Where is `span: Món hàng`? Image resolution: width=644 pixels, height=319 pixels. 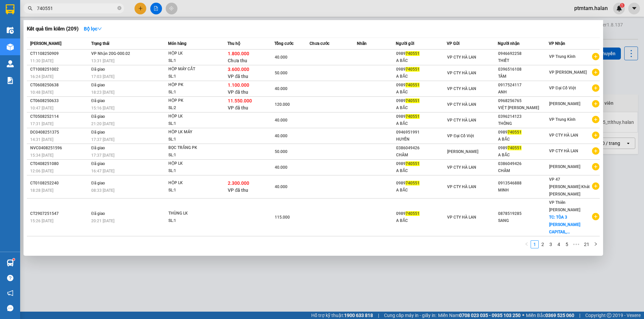 span: Món hàng is located at coordinates (177, 44).